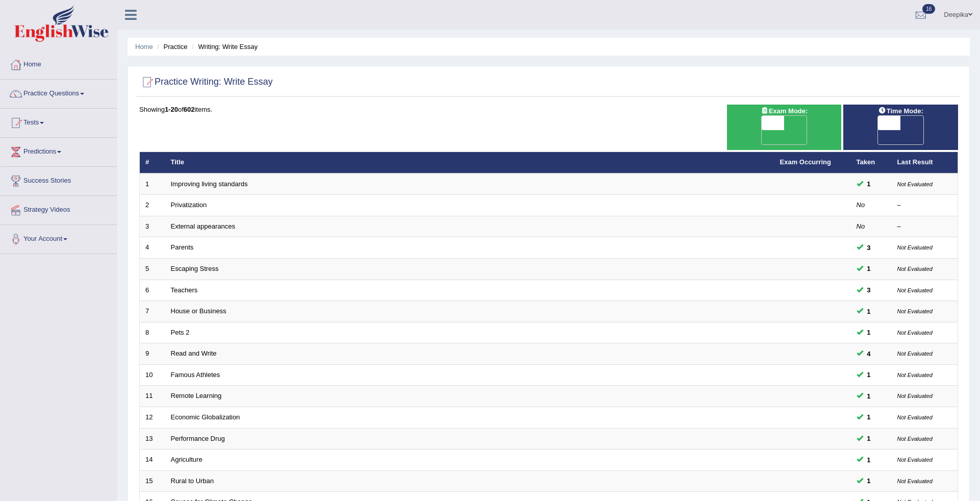 Image resolution: width=980 pixels, height=501 pixels. What do you see at coordinates (153, 375) in the screenshot?
I see `td: 10` at bounding box center [153, 375].